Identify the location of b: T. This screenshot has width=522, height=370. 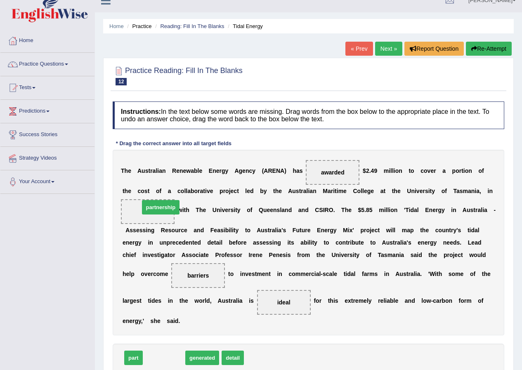
(343, 210).